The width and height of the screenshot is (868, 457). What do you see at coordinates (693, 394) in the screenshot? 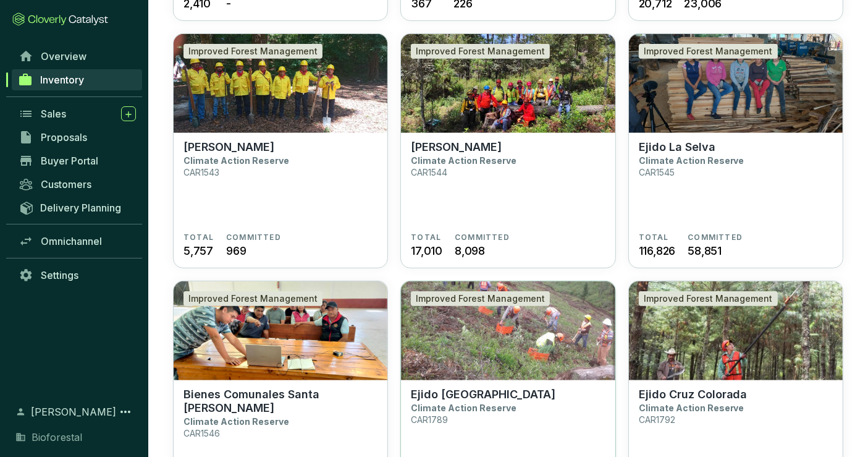
I see `p: Ejido Cruz Colorada` at bounding box center [693, 394].